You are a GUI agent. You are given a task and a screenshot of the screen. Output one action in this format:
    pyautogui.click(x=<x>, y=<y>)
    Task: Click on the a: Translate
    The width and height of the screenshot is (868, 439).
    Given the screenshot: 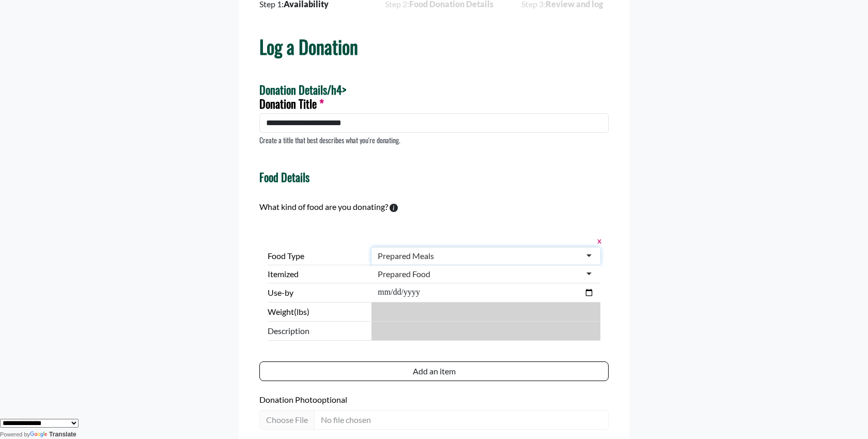 What is the action you would take?
    pyautogui.click(x=53, y=434)
    